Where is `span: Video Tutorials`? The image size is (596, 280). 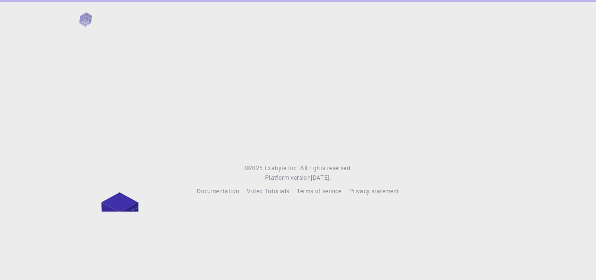
span: Video Tutorials is located at coordinates (268, 191).